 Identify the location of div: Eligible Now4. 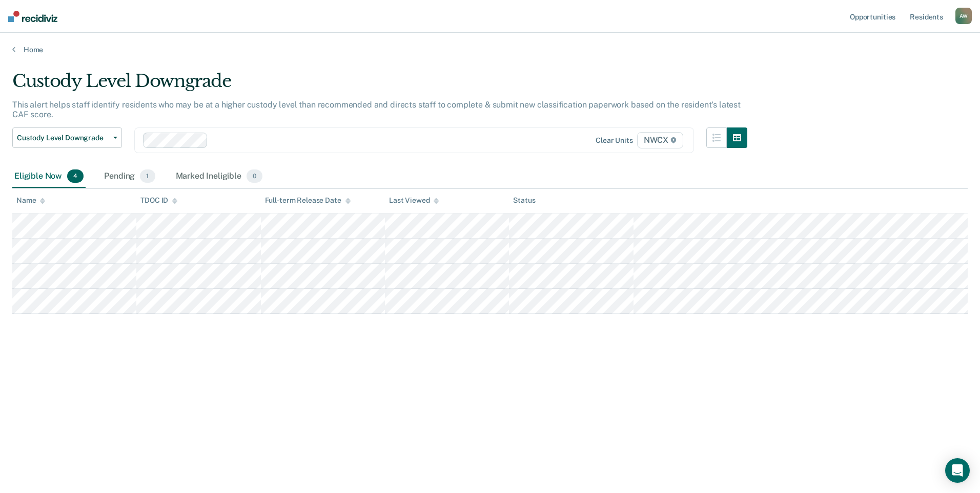
(48, 177).